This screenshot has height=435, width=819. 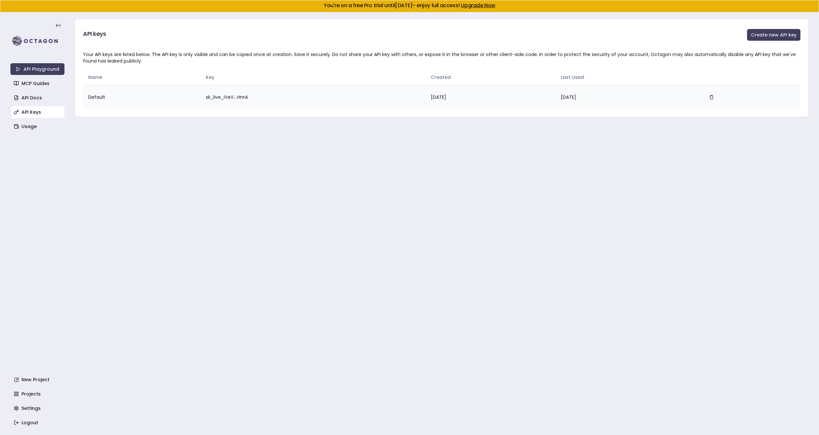 I want to click on th: Created, so click(x=491, y=77).